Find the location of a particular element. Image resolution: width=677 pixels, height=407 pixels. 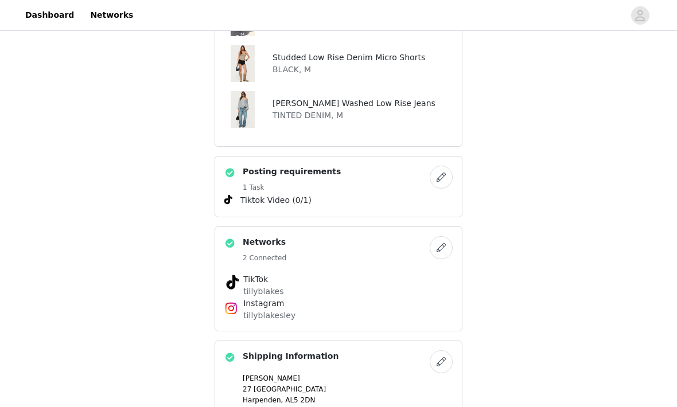

div: Networks is located at coordinates (338, 279).